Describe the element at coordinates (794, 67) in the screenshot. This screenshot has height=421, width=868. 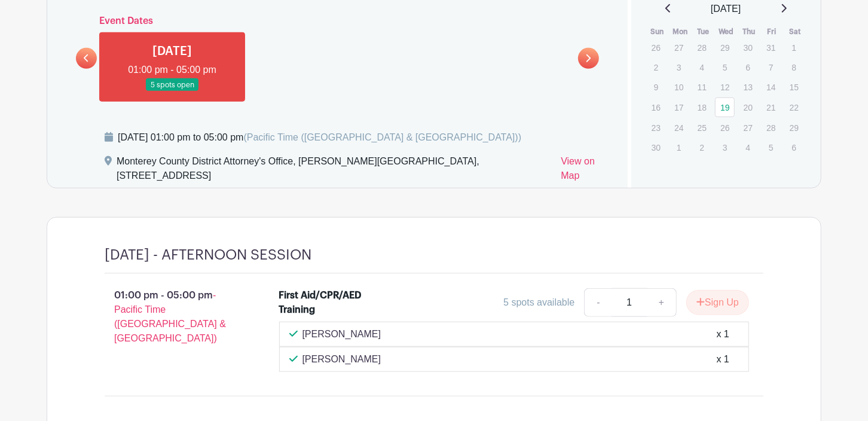
I see `p: 8` at that location.